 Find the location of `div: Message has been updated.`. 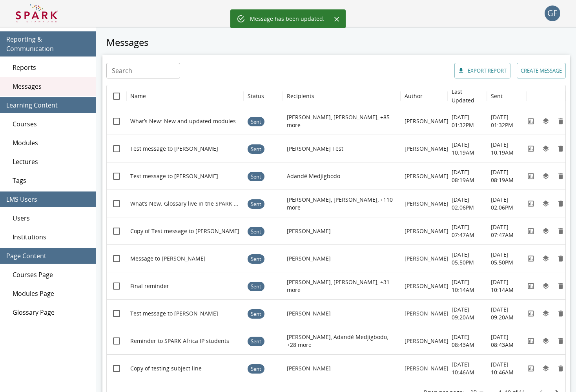

div: Message has been updated. is located at coordinates (287, 19).